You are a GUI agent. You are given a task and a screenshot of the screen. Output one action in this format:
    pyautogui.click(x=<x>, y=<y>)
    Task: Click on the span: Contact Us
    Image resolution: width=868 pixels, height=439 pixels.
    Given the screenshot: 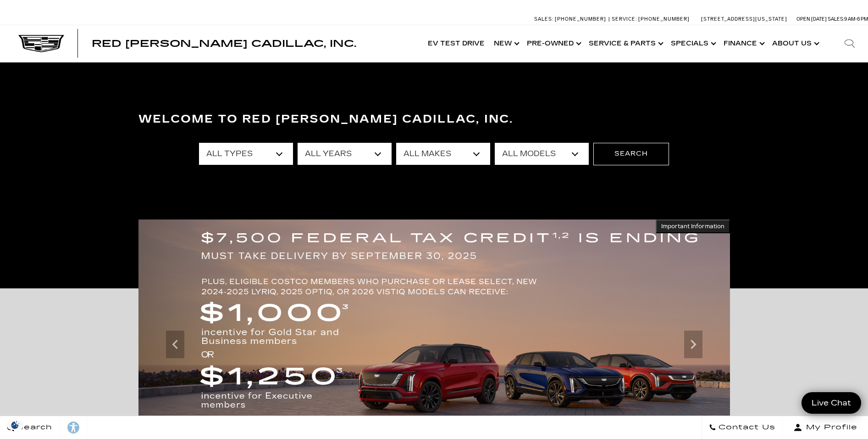 What is the action you would take?
    pyautogui.click(x=746, y=428)
    